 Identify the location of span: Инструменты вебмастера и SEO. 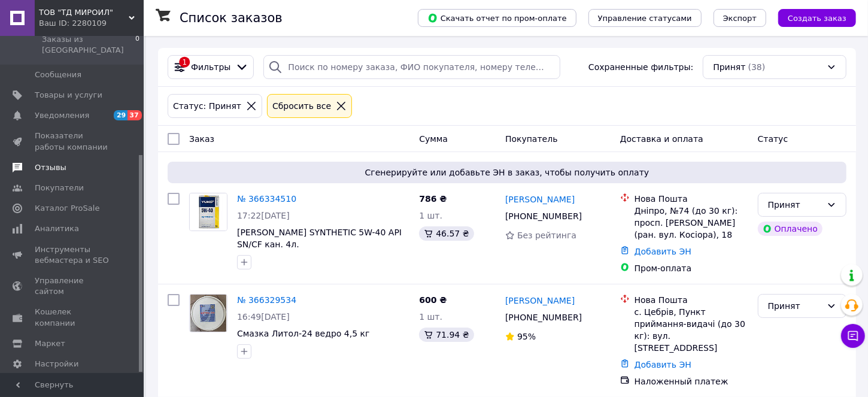
(73, 255).